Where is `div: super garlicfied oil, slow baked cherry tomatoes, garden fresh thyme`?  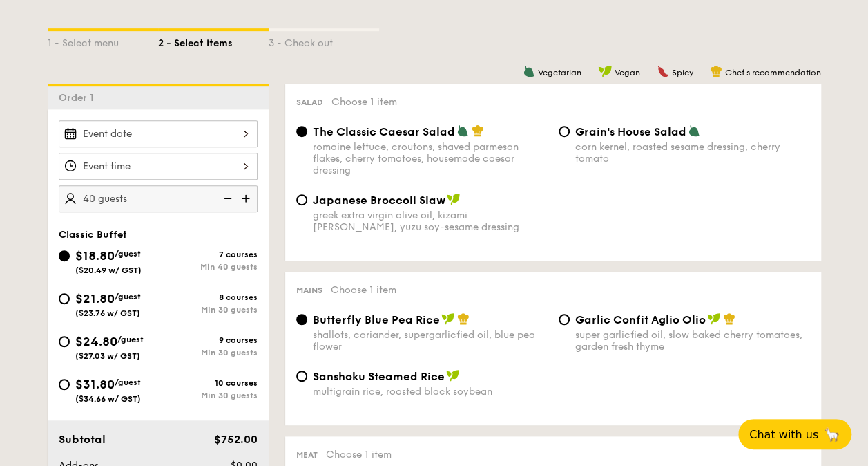 div: super garlicfied oil, slow baked cherry tomatoes, garden fresh thyme is located at coordinates (693, 341).